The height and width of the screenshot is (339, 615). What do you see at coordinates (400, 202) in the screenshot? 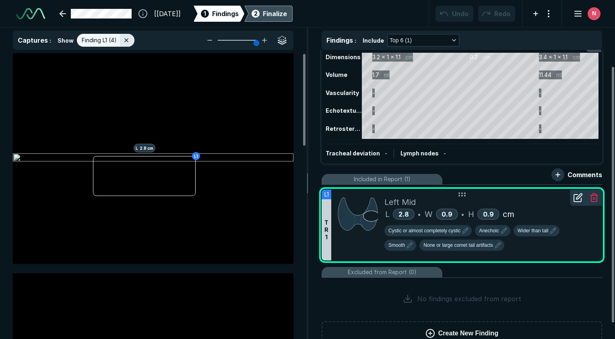
I see `span: Left Mid` at bounding box center [400, 202].